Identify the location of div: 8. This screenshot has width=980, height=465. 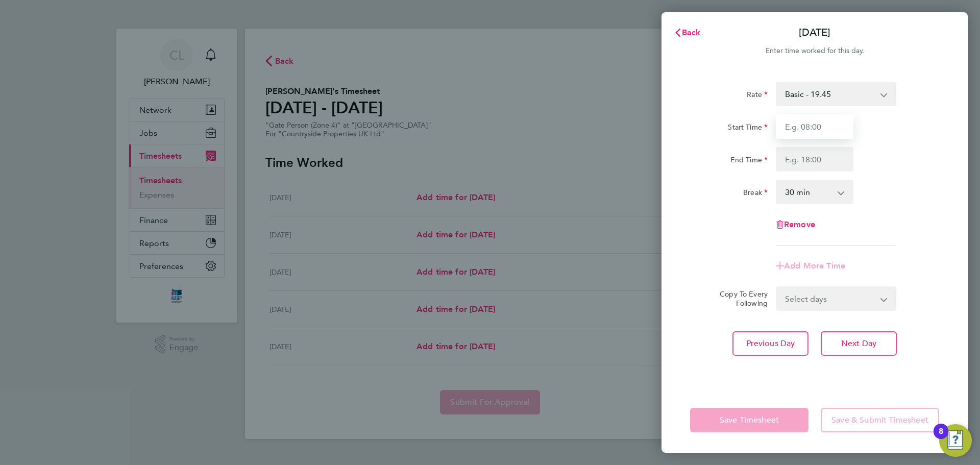
(941, 438).